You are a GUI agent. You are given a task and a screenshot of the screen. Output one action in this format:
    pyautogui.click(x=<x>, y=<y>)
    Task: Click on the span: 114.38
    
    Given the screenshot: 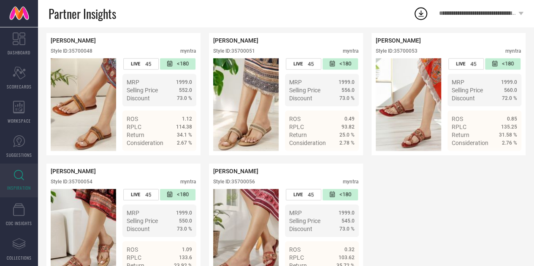 What is the action you would take?
    pyautogui.click(x=184, y=127)
    